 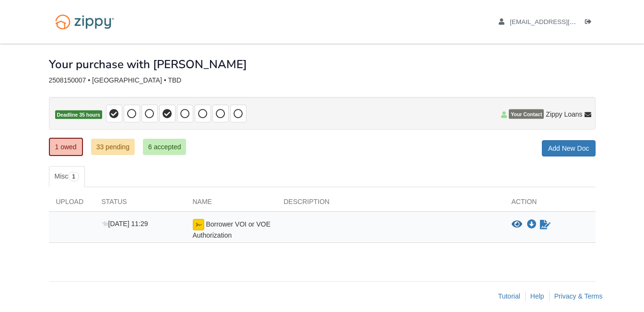 What do you see at coordinates (71, 204) in the screenshot?
I see `div: Upload` at bounding box center [71, 204].